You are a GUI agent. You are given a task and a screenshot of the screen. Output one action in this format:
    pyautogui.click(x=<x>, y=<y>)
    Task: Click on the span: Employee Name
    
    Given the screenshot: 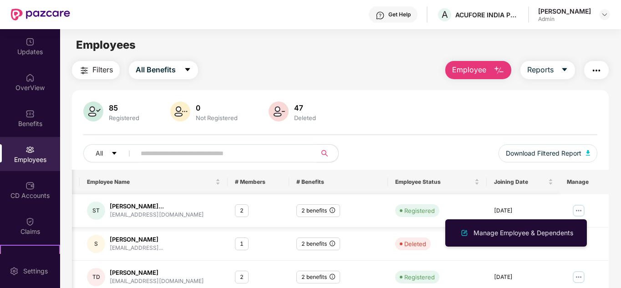 What is the action you would take?
    pyautogui.click(x=150, y=182)
    